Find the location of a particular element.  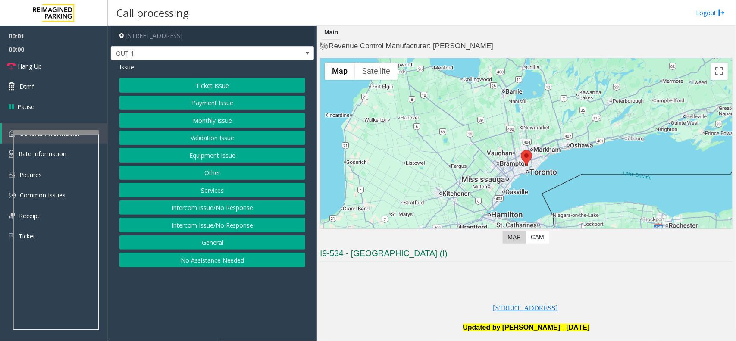

a: General Information is located at coordinates (55, 133).